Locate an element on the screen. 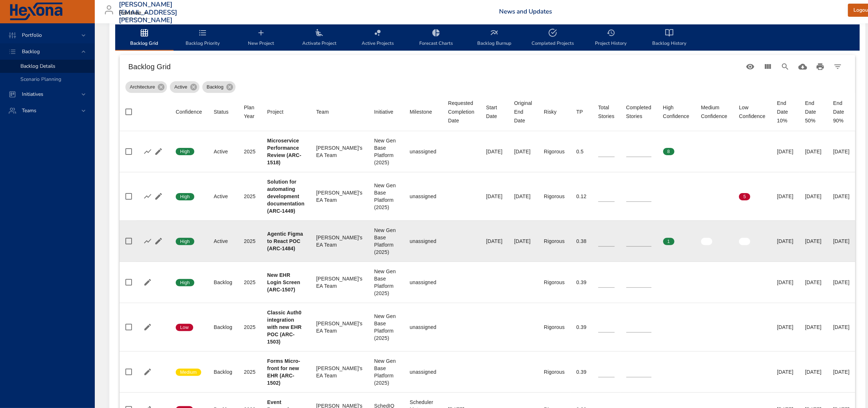  span: Initiatives is located at coordinates (32, 94).